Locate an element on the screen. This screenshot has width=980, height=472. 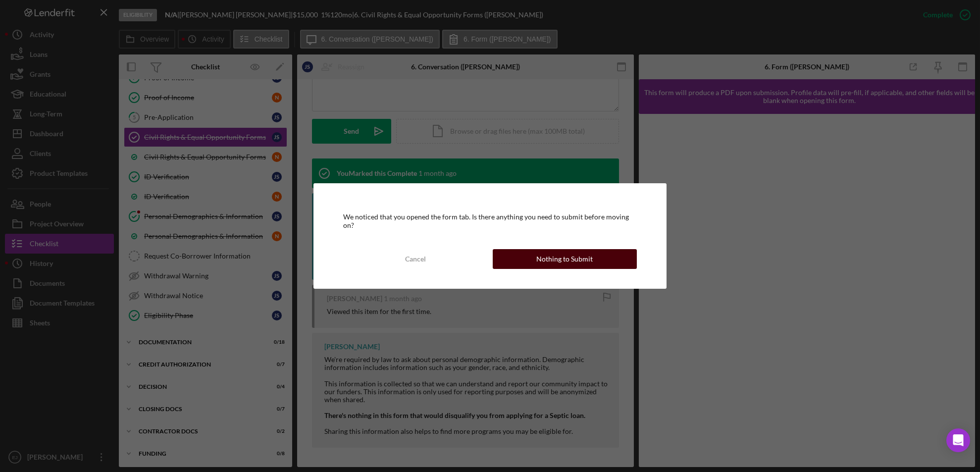
button: Cancel is located at coordinates (416, 259).